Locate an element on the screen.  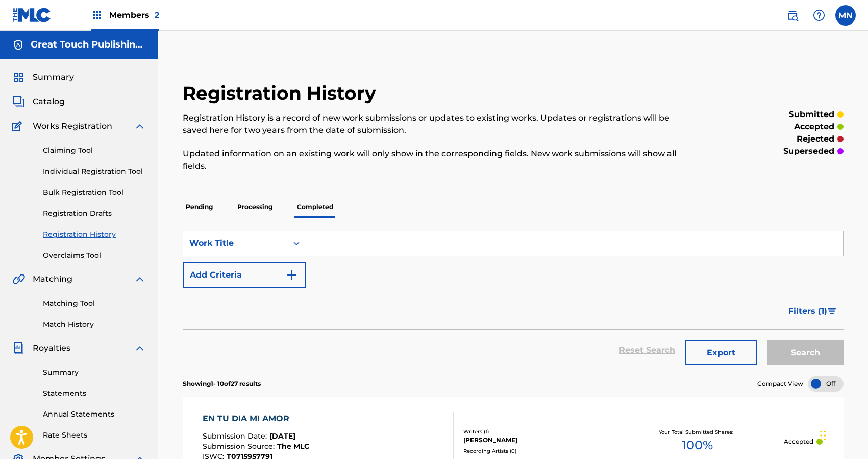
span: Submission Source : is located at coordinates (240, 446).